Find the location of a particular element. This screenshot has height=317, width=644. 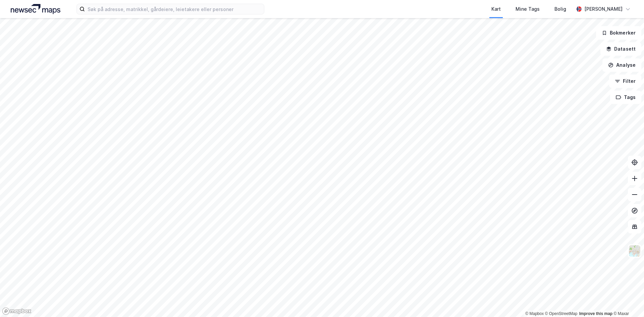

div: Kontrollprogram for chat is located at coordinates (627, 301).